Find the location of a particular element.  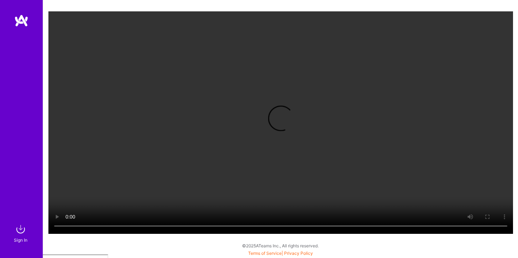

img: logo is located at coordinates (21, 21).